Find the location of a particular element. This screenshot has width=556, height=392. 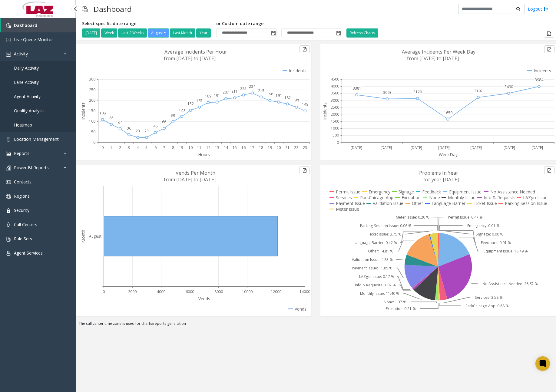

div: The call center time zone is used for charts/reports generation is located at coordinates (316, 325).